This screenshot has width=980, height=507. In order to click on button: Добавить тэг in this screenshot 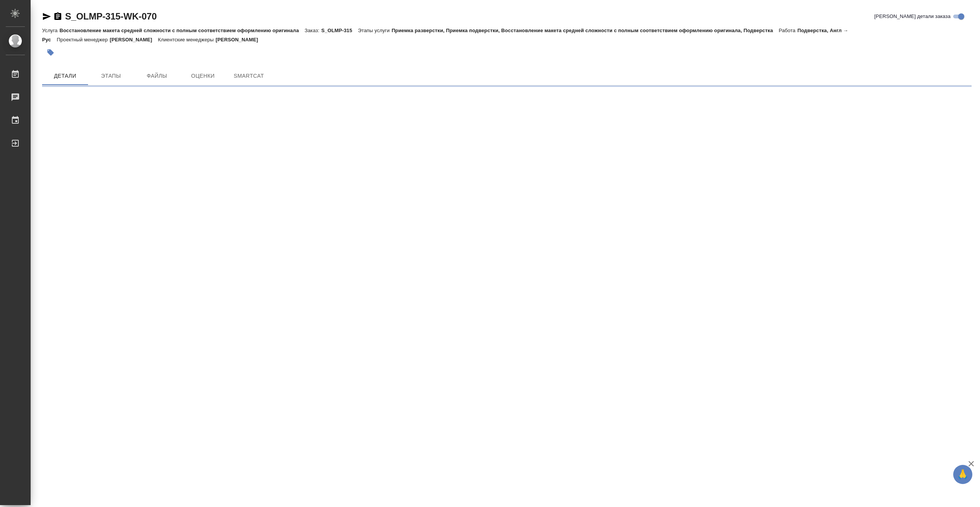, I will do `click(51, 53)`.